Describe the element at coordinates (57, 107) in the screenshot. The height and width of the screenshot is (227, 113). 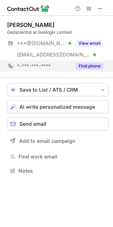
I see `span: AI write personalized message` at that location.